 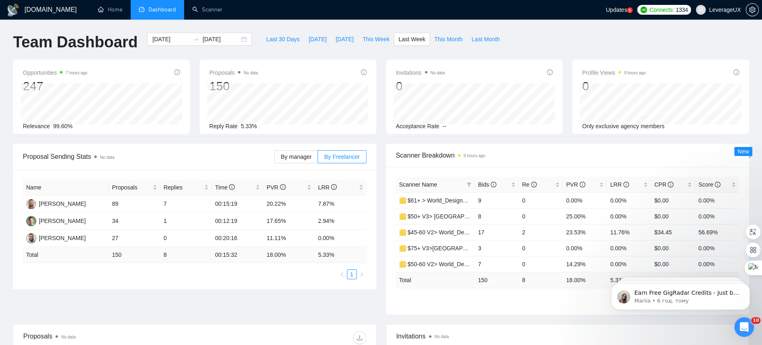 What do you see at coordinates (31, 204) in the screenshot?
I see `img: AK` at bounding box center [31, 204].